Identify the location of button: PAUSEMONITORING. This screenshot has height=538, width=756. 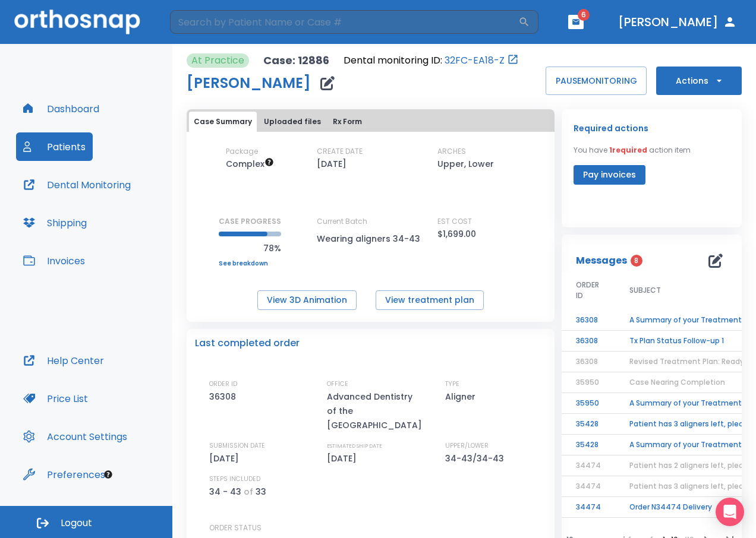
(596, 81).